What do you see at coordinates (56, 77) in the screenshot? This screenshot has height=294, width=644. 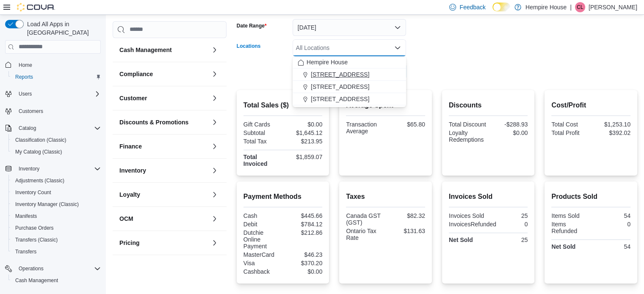 I see `span: Reports` at bounding box center [56, 77].